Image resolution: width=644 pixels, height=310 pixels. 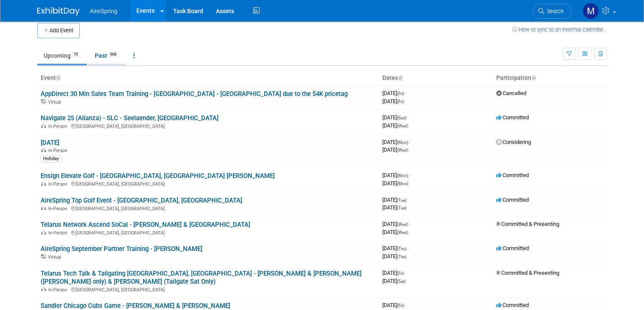 What do you see at coordinates (560, 29) in the screenshot?
I see `a: How to sync to an external calendar...` at bounding box center [560, 29].